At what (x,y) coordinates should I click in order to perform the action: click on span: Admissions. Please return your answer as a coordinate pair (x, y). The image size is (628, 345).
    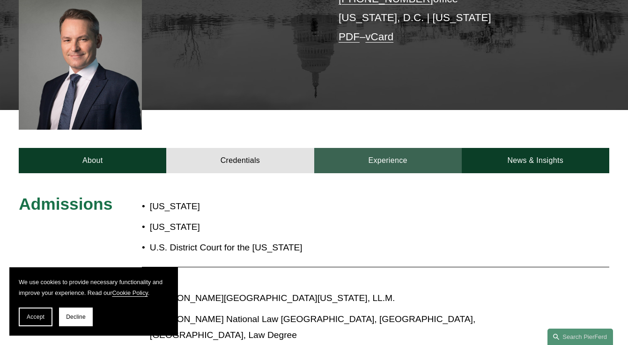
    Looking at the image, I should click on (66, 204).